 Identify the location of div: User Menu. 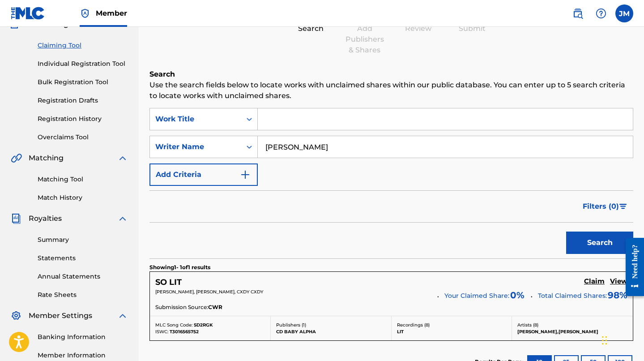
(624, 13).